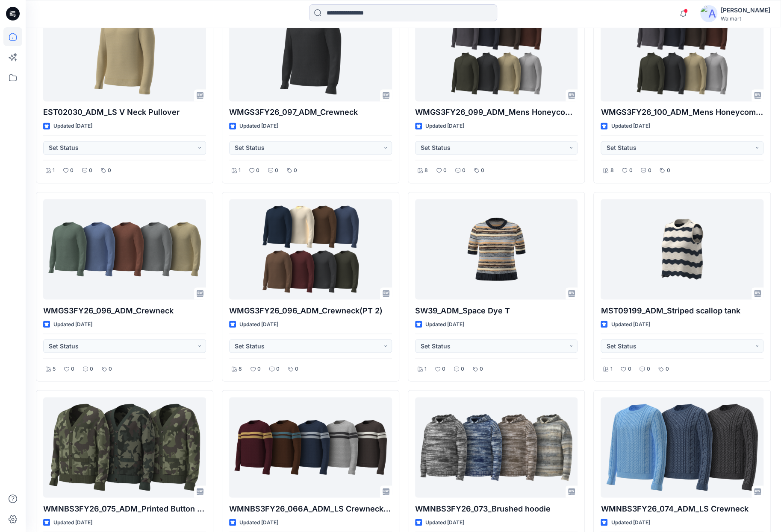 The width and height of the screenshot is (781, 532). I want to click on a: WMGS3FY26_096_ADM_Crewneck(PT 2), so click(310, 249).